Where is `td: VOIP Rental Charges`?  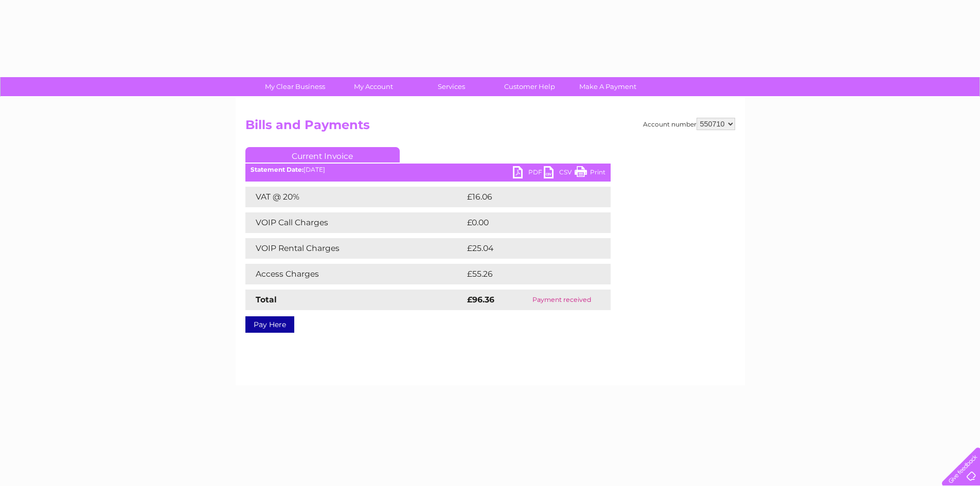 td: VOIP Rental Charges is located at coordinates (355, 248).